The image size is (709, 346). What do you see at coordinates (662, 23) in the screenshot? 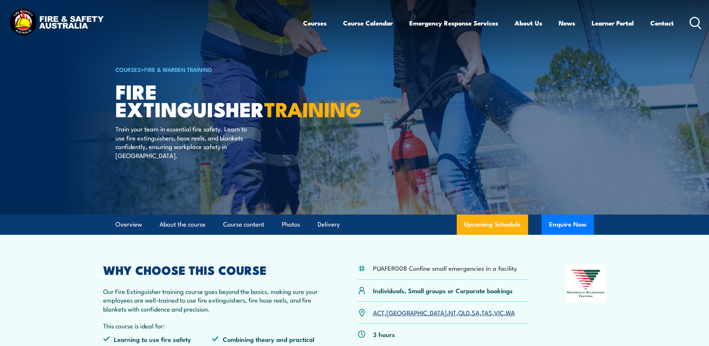
I see `a: Contact` at bounding box center [662, 23].